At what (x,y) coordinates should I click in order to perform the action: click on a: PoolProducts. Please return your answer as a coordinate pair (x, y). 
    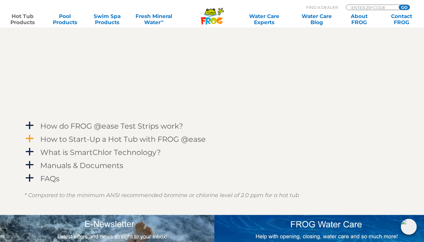
    Looking at the image, I should click on (65, 19).